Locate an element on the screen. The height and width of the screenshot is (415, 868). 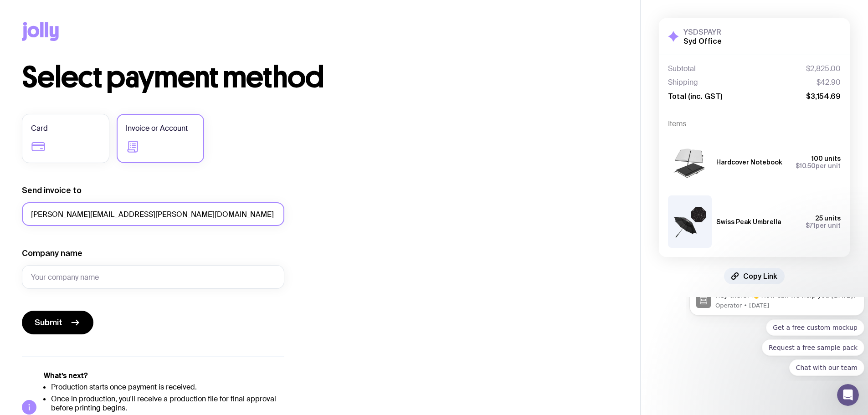
button: Quick reply: Request a free sample pack is located at coordinates (127, 51).